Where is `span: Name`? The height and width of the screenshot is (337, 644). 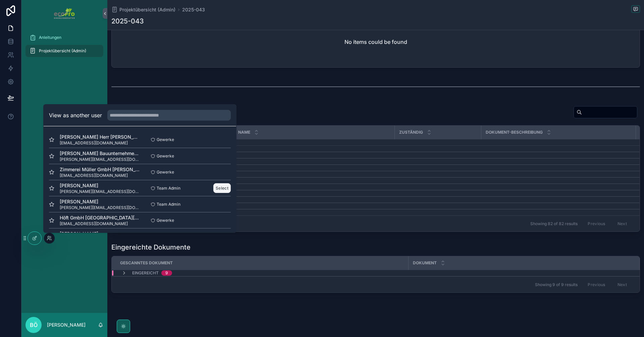 span: Name is located at coordinates (244, 132).